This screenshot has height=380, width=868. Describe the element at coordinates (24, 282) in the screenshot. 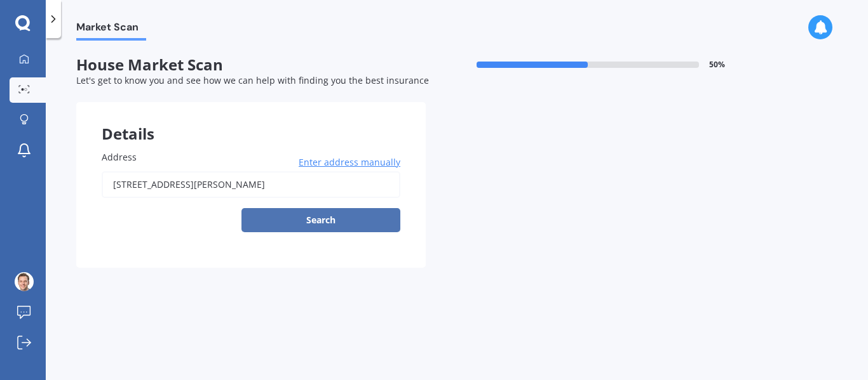

I see `img: picture` at that location.